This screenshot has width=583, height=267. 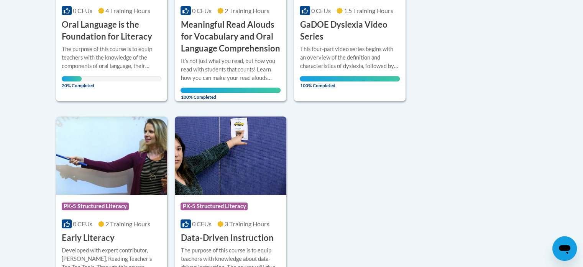 What do you see at coordinates (231, 36) in the screenshot?
I see `h3: Meaningful Read Alouds for Vocabulary and Oral Language Comprehension` at bounding box center [231, 36].